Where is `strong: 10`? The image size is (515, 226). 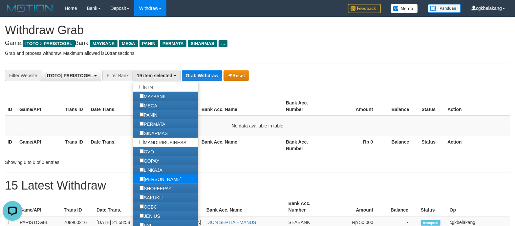
strong: 10 is located at coordinates (107, 53).